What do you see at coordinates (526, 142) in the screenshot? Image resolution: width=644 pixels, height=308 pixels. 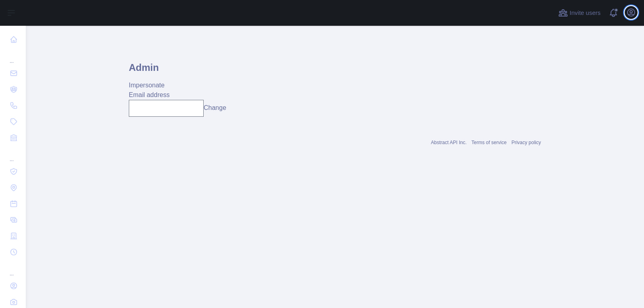 I see `a: Privacy policy` at bounding box center [526, 142].